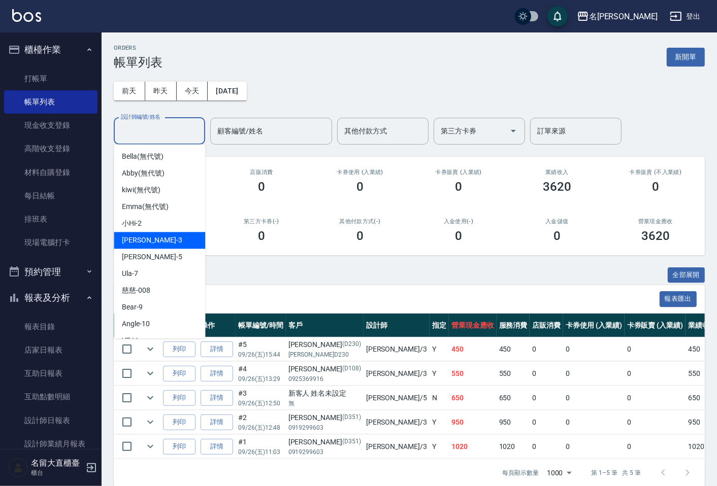  Describe the element at coordinates (557, 187) in the screenshot. I see `h3: 3620` at that location.